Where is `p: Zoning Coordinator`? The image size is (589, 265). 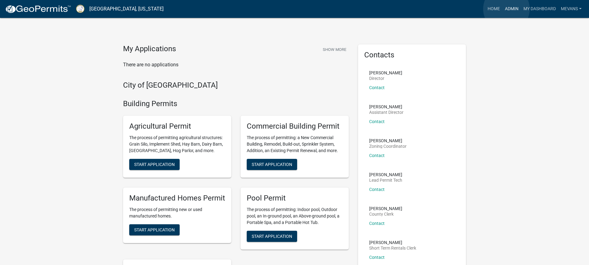 p: Zoning Coordinator is located at coordinates (387, 146).